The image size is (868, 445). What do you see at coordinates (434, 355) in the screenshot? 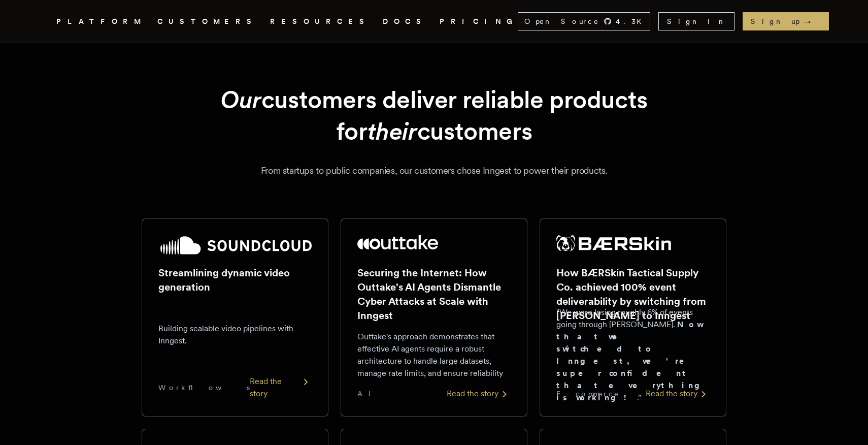
I see `p: Outtake's approach demonstrates that effective AI agents require a robust architecture to handle ...` at bounding box center [434, 355].